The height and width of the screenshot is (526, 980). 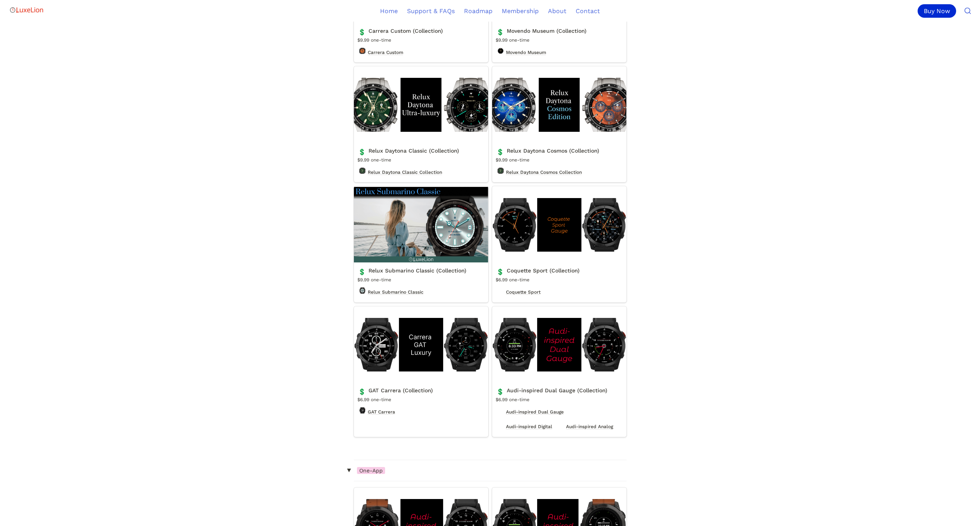 What do you see at coordinates (938, 11) in the screenshot?
I see `a: Buy Now` at bounding box center [938, 11].